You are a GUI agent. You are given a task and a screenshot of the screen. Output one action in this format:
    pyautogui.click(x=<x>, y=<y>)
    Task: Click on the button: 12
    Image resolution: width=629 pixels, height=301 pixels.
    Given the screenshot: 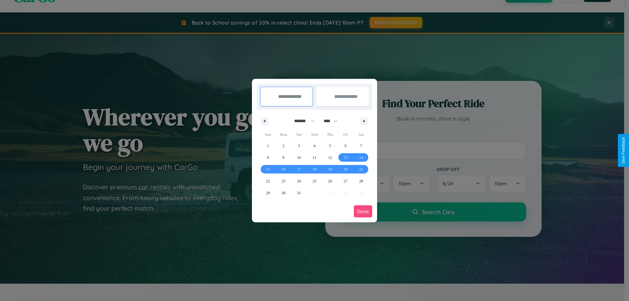 What is the action you would take?
    pyautogui.click(x=330, y=158)
    